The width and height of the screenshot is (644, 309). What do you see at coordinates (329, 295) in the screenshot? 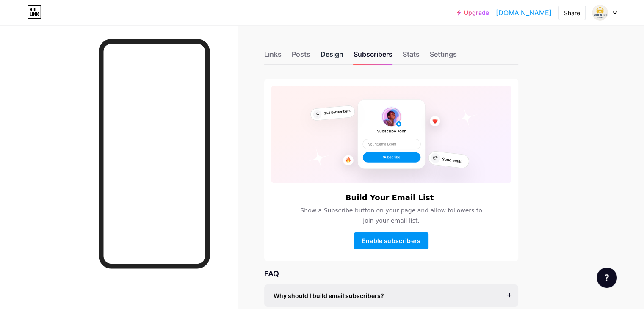
I see `span: Why should I build email subscribers?` at bounding box center [329, 295].